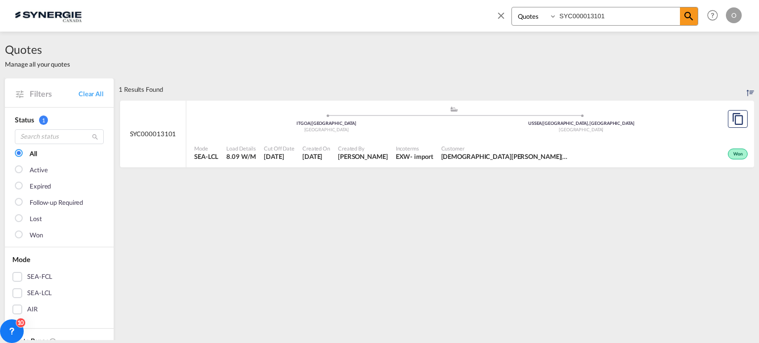 This screenshot has height=343, width=759. What do you see at coordinates (59, 137) in the screenshot?
I see `input: Search status` at bounding box center [59, 137].